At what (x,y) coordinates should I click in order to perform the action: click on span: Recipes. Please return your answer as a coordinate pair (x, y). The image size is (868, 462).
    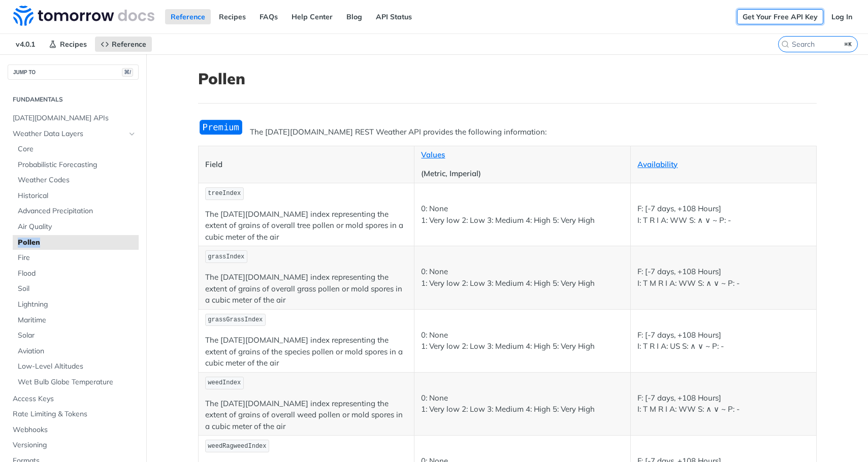
    Looking at the image, I should click on (73, 44).